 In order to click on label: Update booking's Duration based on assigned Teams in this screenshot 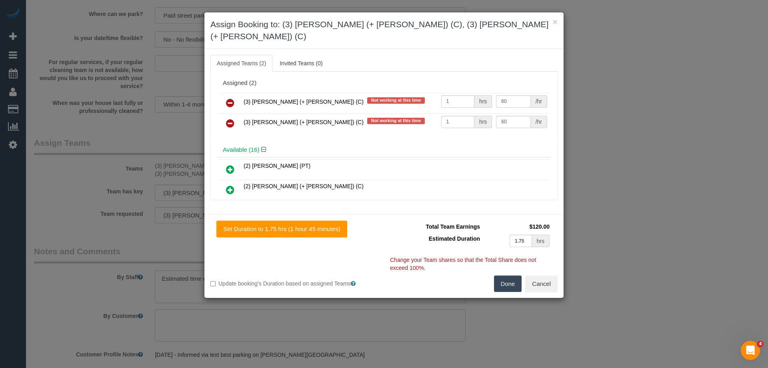, I will do `click(294, 283)`.